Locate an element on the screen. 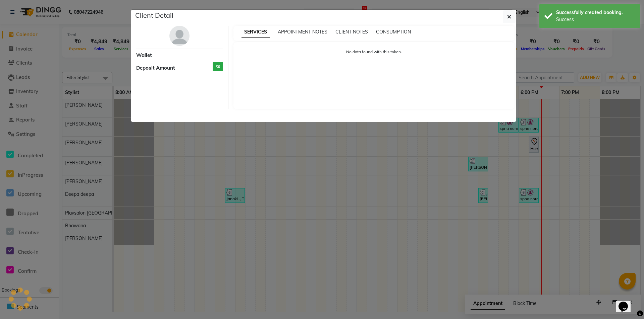 This screenshot has width=644, height=319. h3: ₹0 is located at coordinates (218, 66).